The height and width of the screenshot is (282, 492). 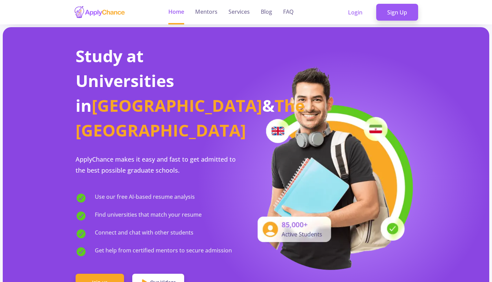 I want to click on span: Connect and chat with other students, so click(x=144, y=234).